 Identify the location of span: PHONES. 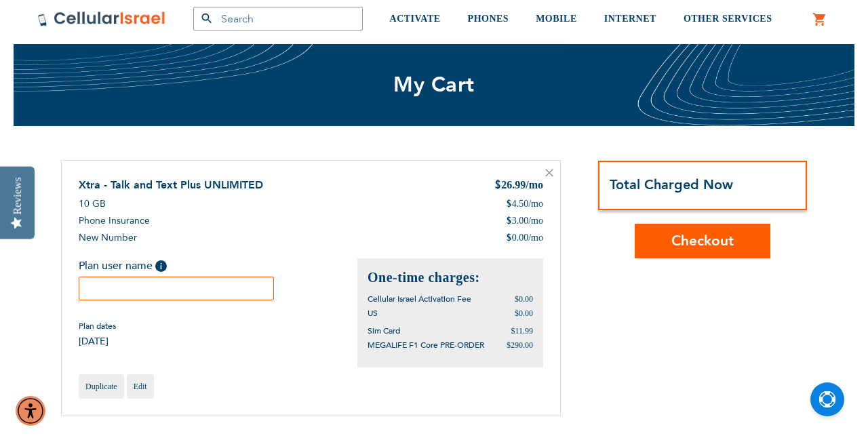
(488, 18).